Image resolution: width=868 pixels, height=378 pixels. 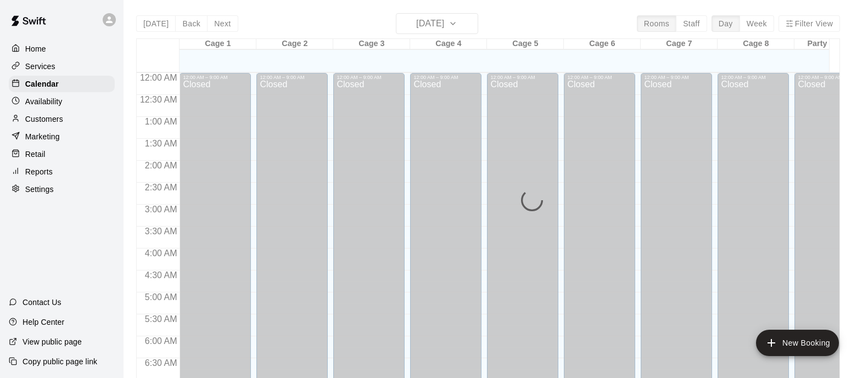 I want to click on a: Retail, so click(x=62, y=154).